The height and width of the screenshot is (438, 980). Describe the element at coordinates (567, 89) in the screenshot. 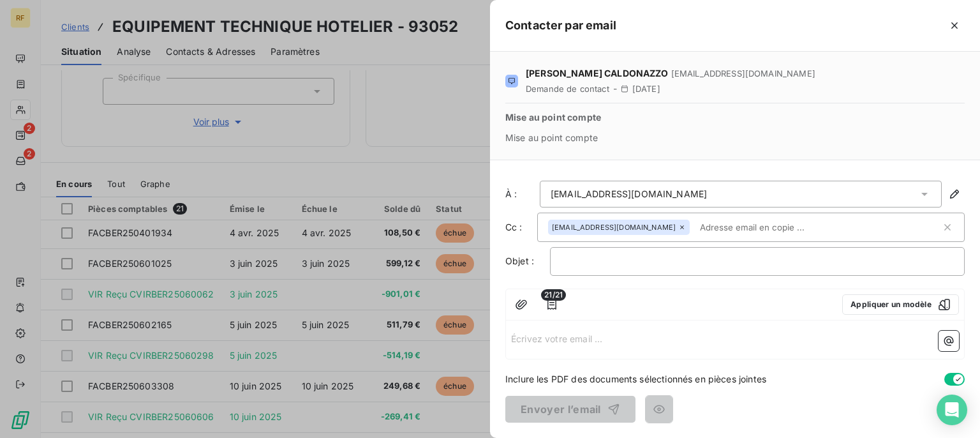

I see `span: Demande de contact` at that location.